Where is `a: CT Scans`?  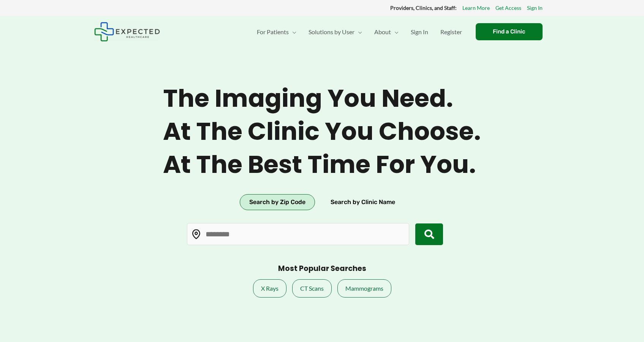
a: CT Scans is located at coordinates (312, 288).